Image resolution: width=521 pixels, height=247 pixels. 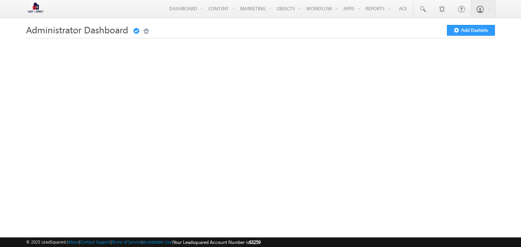 What do you see at coordinates (143, 242) in the screenshot?
I see `span: © 2025 LeadSquared | | | | |` at bounding box center [143, 242].